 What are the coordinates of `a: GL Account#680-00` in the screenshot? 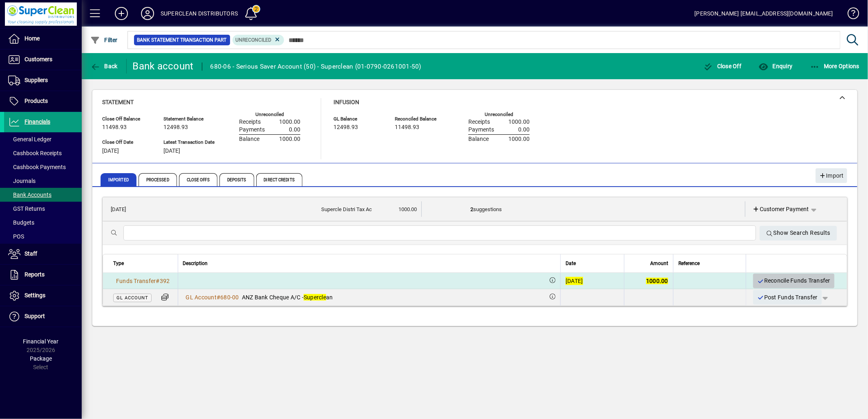 It's located at (213, 297).